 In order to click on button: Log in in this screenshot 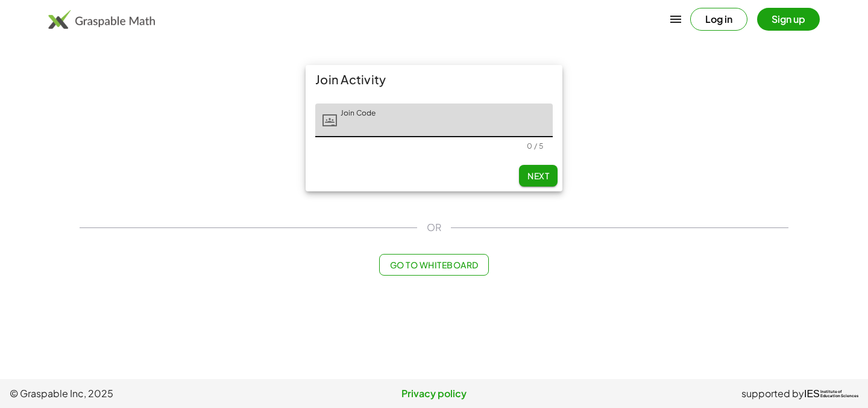, I will do `click(719, 19)`.